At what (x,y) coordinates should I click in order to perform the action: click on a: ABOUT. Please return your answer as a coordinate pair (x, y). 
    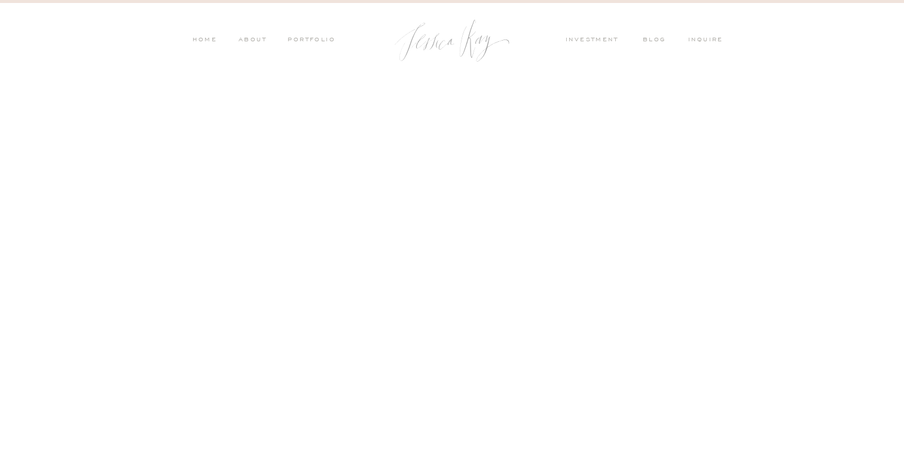
    Looking at the image, I should click on (251, 41).